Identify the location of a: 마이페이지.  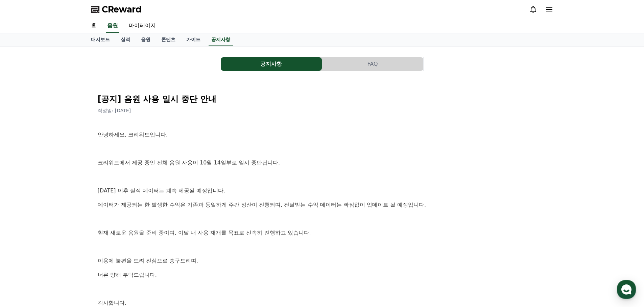
(142, 26).